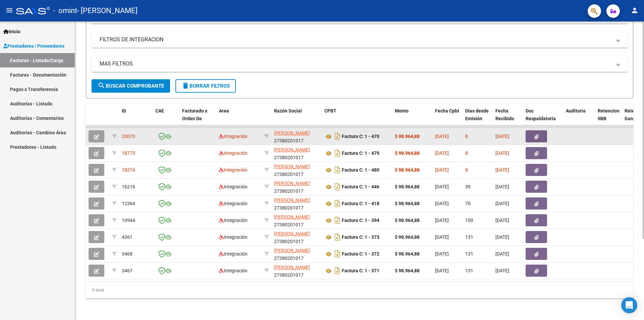 Image resolution: width=644 pixels, height=320 pixels. Describe the element at coordinates (359, 290) in the screenshot. I see `div: 9 total` at that location.